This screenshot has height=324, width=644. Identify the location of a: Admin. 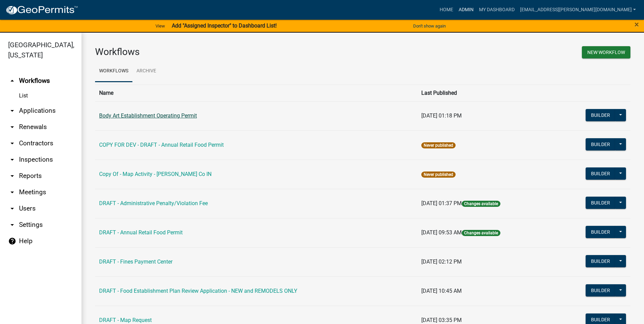
(466, 10).